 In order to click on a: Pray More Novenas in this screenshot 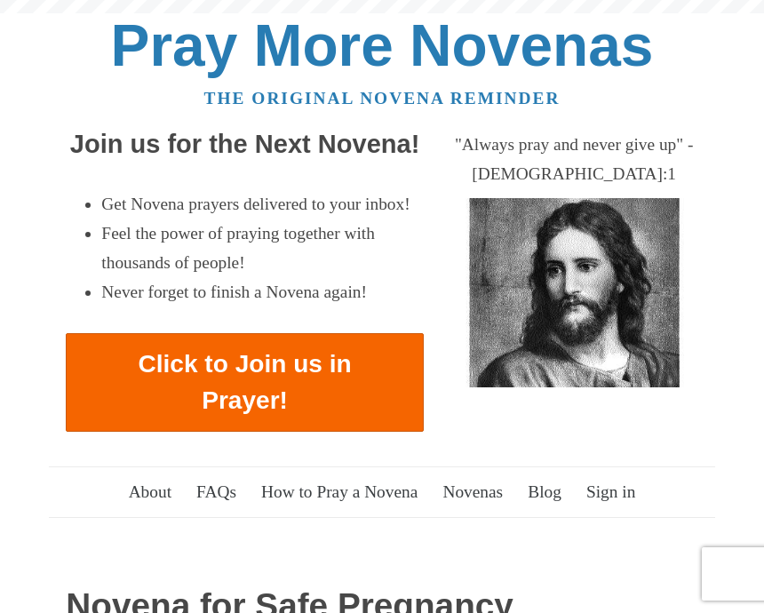, I will do `click(382, 45)`.